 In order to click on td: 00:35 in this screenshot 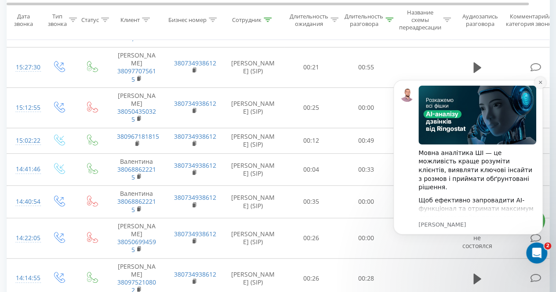, I will do `click(311, 202)`.